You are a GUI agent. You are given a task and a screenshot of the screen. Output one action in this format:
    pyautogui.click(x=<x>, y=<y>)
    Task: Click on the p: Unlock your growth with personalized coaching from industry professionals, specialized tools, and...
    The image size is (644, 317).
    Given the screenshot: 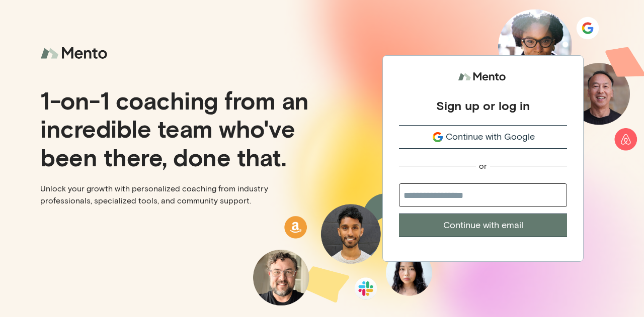 What is the action you would take?
    pyautogui.click(x=177, y=195)
    